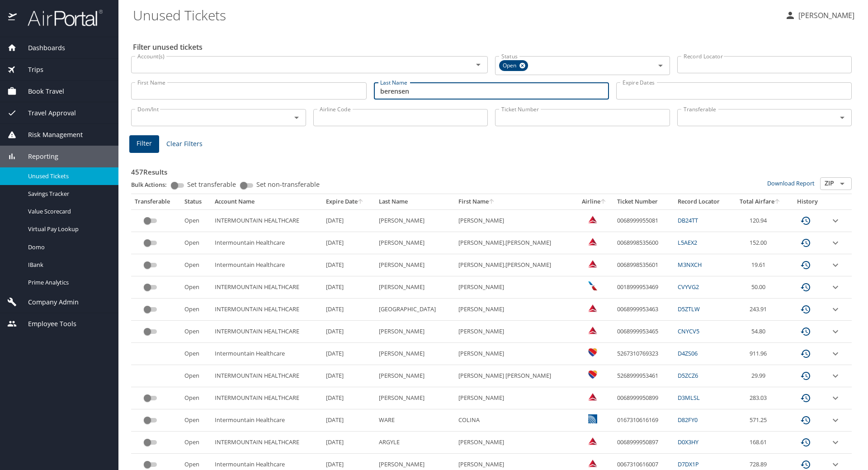  What do you see at coordinates (644, 331) in the screenshot?
I see `td: 0068999953465` at bounding box center [644, 331].